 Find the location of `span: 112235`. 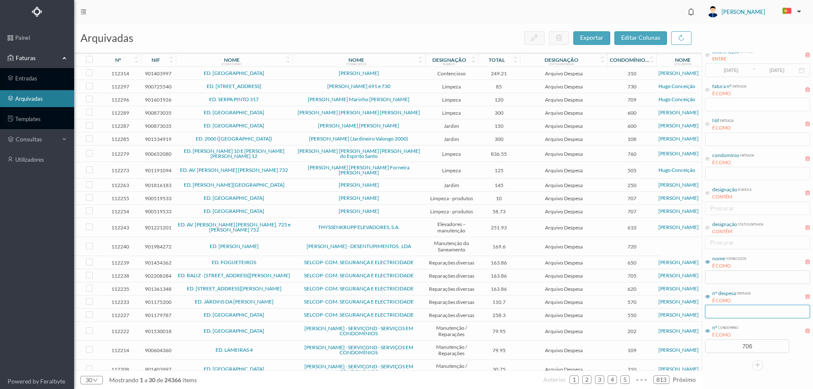

span: 112235 is located at coordinates (120, 289).